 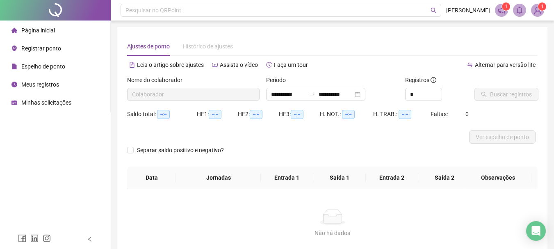 What do you see at coordinates (90, 239) in the screenshot?
I see `span: left` at bounding box center [90, 239].